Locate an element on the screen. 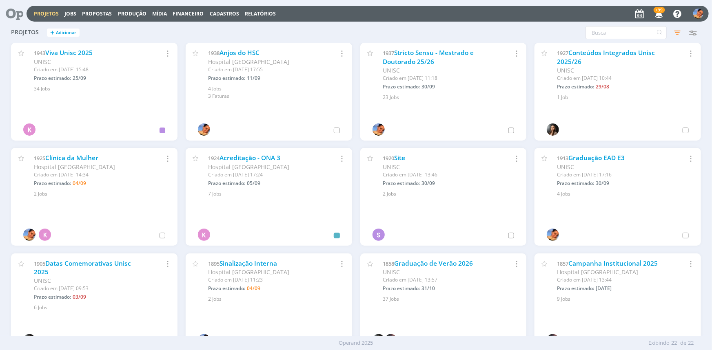 Image resolution: width=712 pixels, height=350 pixels. img: R is located at coordinates (391, 341).